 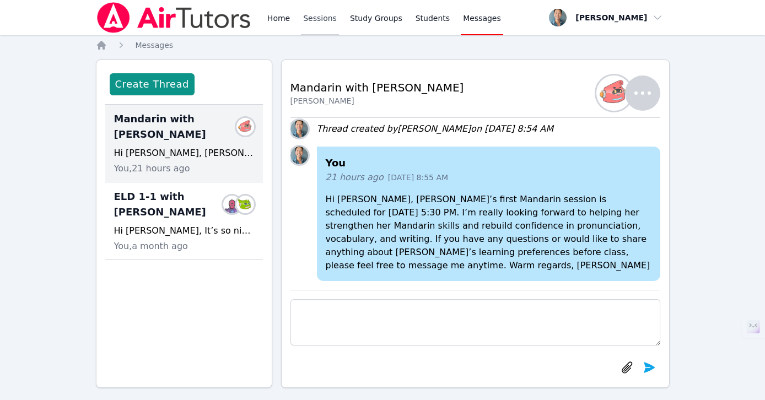 I want to click on button: Natalie Holles, so click(x=632, y=93).